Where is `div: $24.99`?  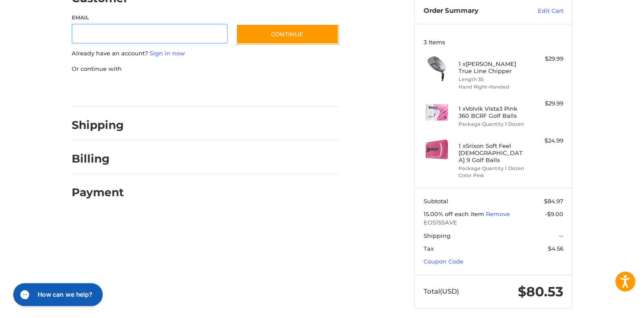 div: $24.99 is located at coordinates (546, 141).